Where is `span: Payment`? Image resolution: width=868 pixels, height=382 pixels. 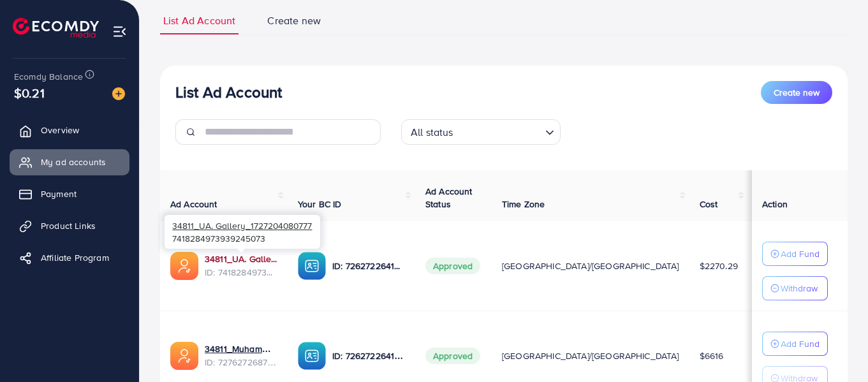 span: Payment is located at coordinates (59, 194).